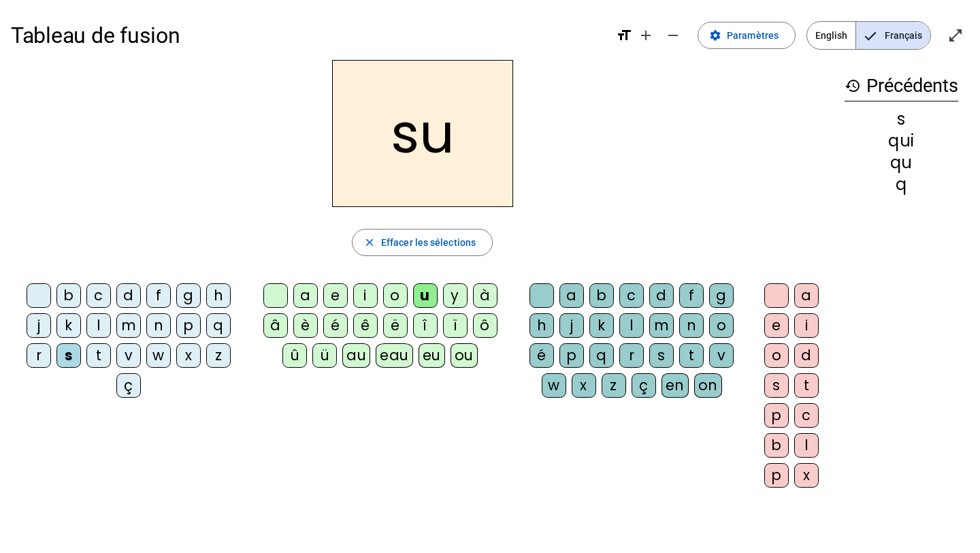  I want to click on div: au, so click(356, 355).